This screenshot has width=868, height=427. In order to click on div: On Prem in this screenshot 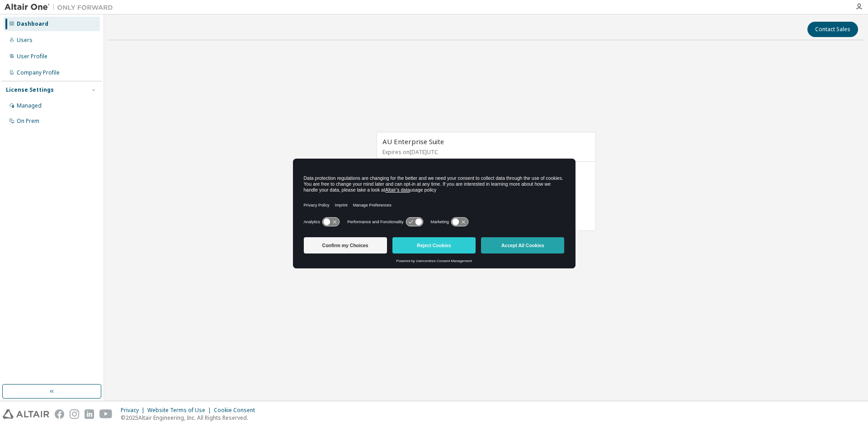, I will do `click(28, 121)`.